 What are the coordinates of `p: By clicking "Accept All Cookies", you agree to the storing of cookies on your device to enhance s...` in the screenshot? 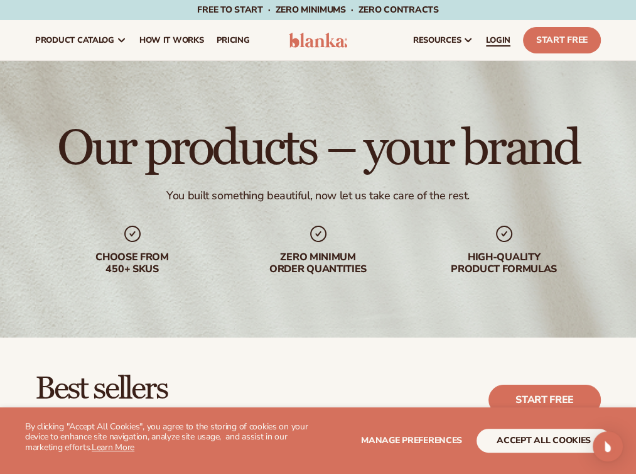 It's located at (171, 437).